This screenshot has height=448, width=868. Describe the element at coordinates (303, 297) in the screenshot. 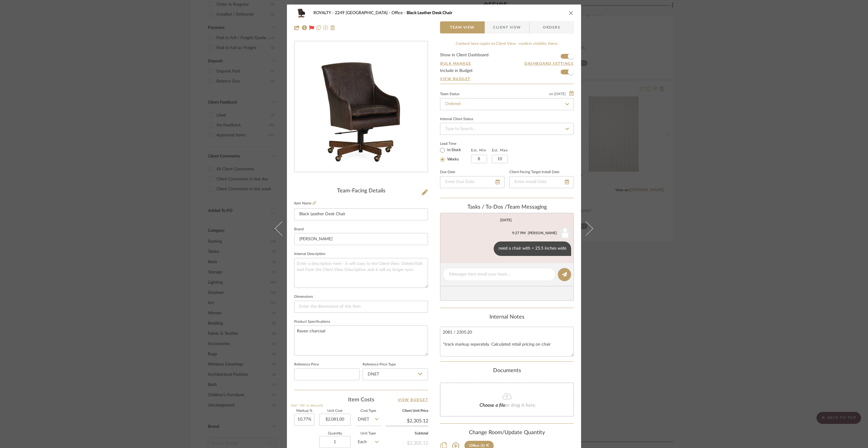

I see `label: Dimensions` at that location.